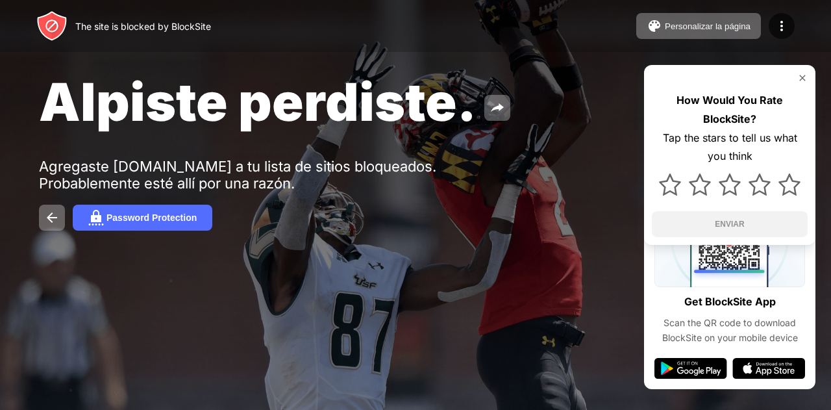  Describe the element at coordinates (730, 330) in the screenshot. I see `div: Scan the QR code to download BlockSite on your mobile device` at that location.